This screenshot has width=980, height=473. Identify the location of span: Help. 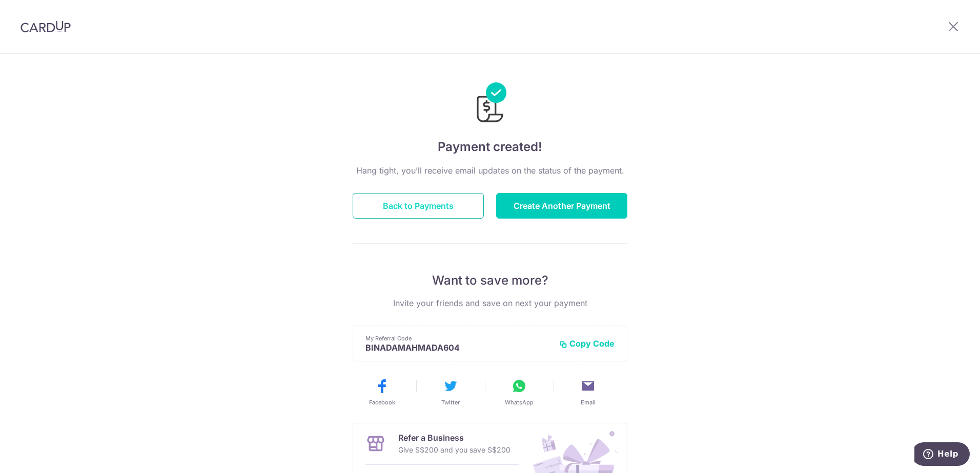
(34, 12).